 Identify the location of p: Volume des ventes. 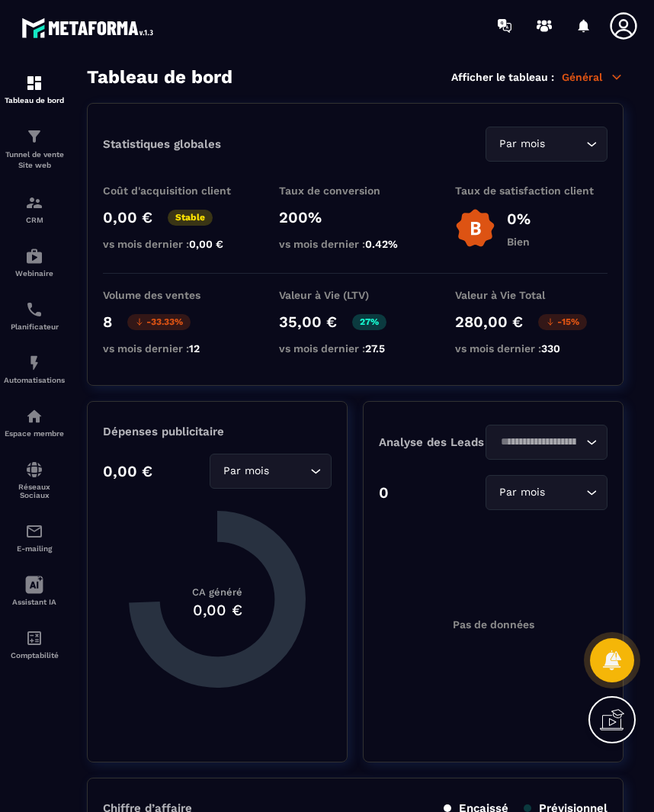
(179, 295).